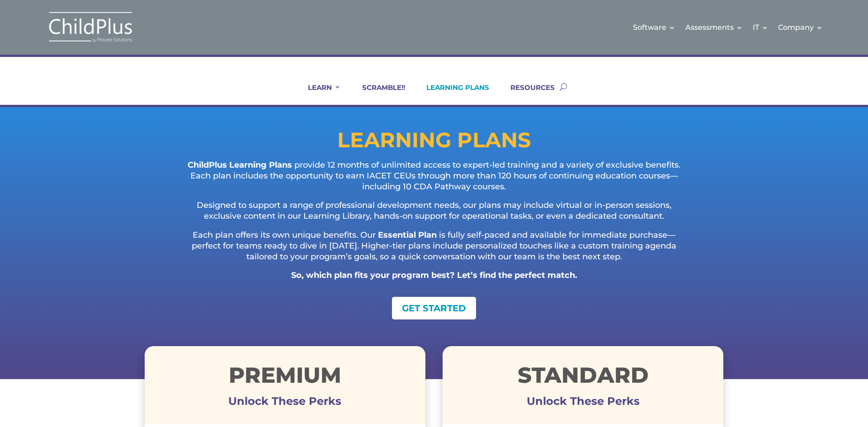  I want to click on a: SCRAMBLE!!, so click(378, 94).